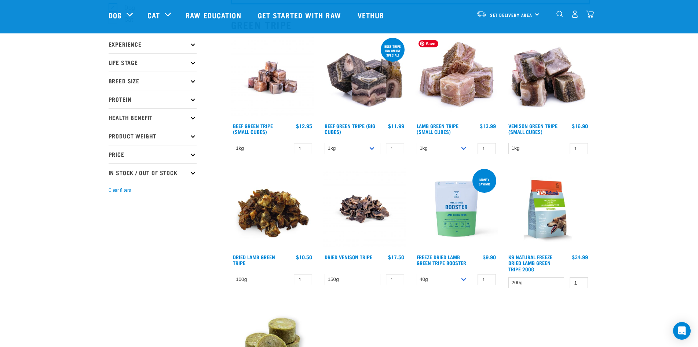  I want to click on a: Freeze Dried Lamb Green Tripe Booster, so click(441, 259).